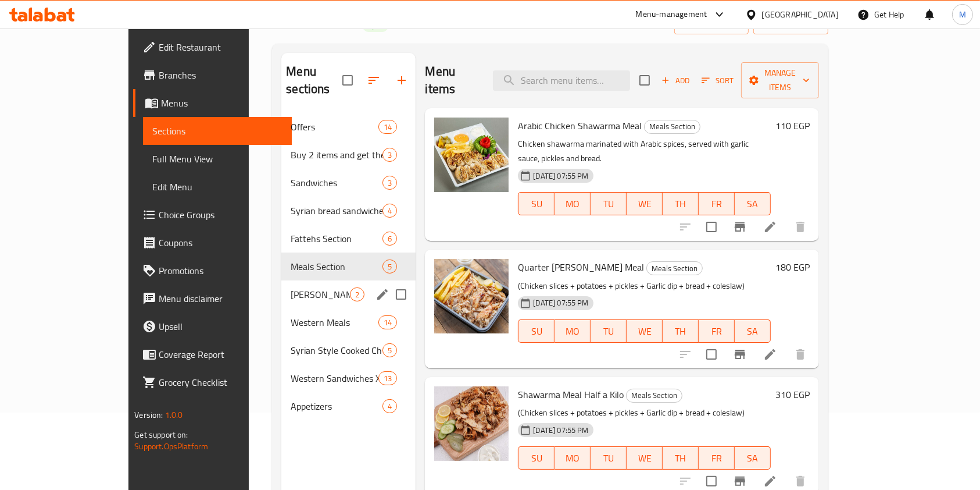 The width and height of the screenshot is (980, 490). I want to click on a: Support.OpsPlatform, so click(171, 446).